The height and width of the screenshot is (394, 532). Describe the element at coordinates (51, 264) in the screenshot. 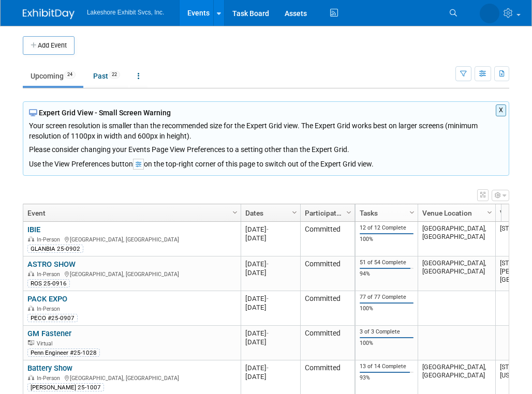

I see `a: ASTRO SHOW` at that location.